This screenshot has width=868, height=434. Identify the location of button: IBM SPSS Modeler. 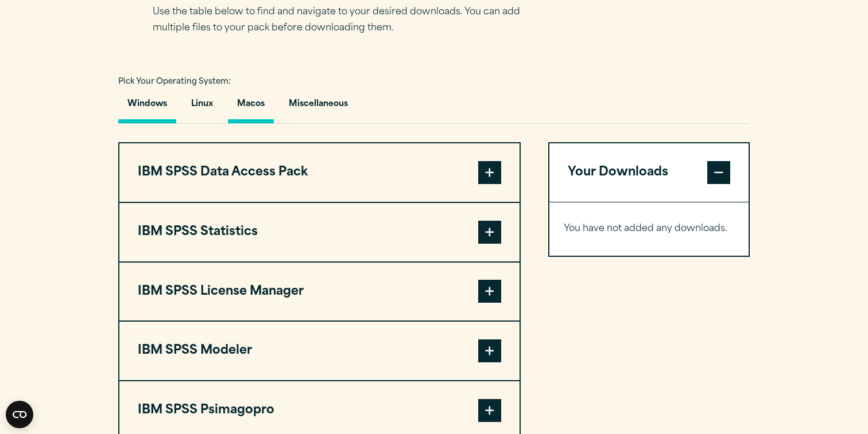
(320, 351).